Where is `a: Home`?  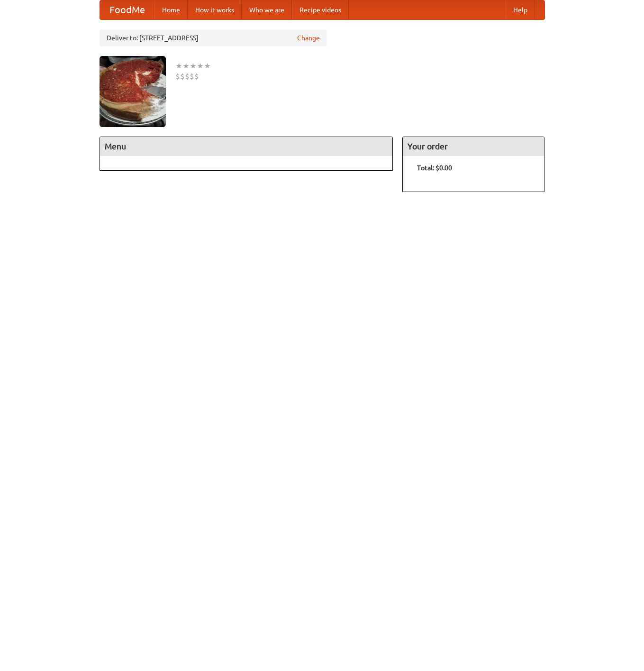 a: Home is located at coordinates (171, 10).